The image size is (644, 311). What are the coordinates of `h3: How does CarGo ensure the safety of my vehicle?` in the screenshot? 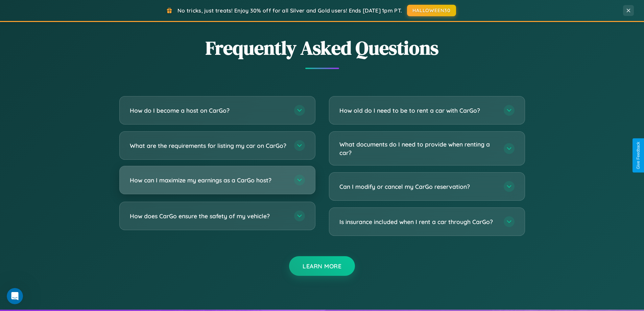 It's located at (208, 216).